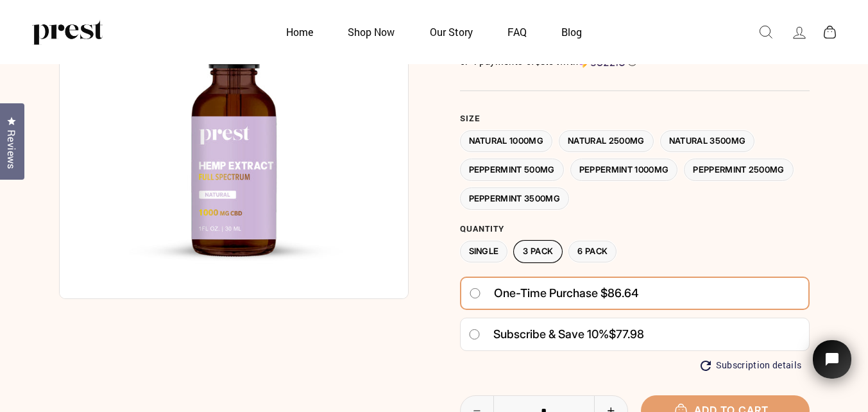 The height and width of the screenshot is (412, 868). What do you see at coordinates (512, 169) in the screenshot?
I see `label: Peppermint 500MG` at bounding box center [512, 169].